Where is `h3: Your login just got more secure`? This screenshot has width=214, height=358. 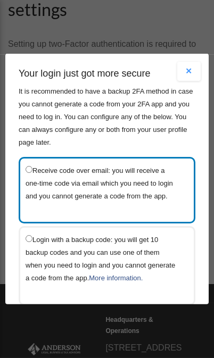 h3: Your login just got more secure is located at coordinates (107, 73).